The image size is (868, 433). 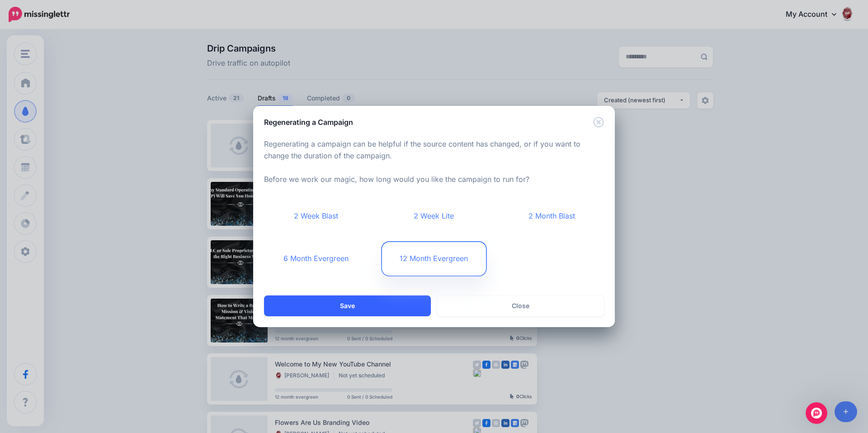 I want to click on button: Close, so click(x=599, y=122).